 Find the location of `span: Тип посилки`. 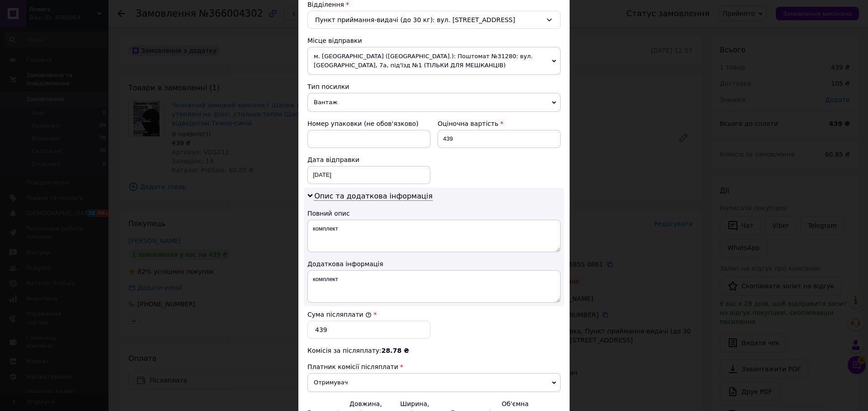

span: Тип посилки is located at coordinates (328, 87).